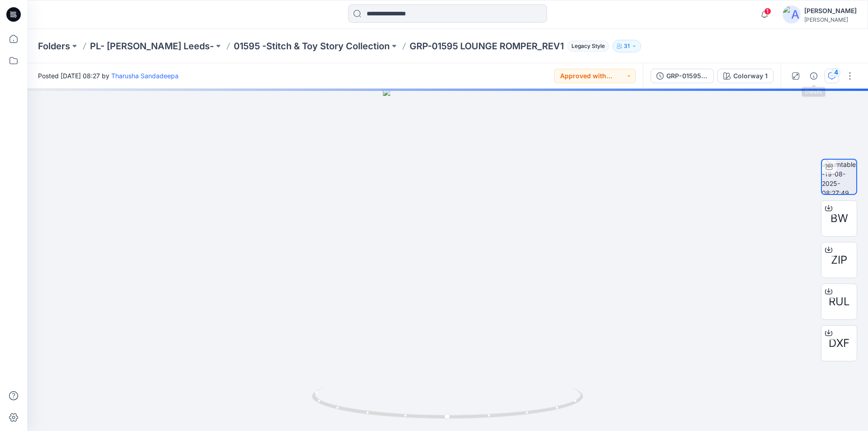  Describe the element at coordinates (145, 75) in the screenshot. I see `a: Tharusha Sandadeepa` at that location.